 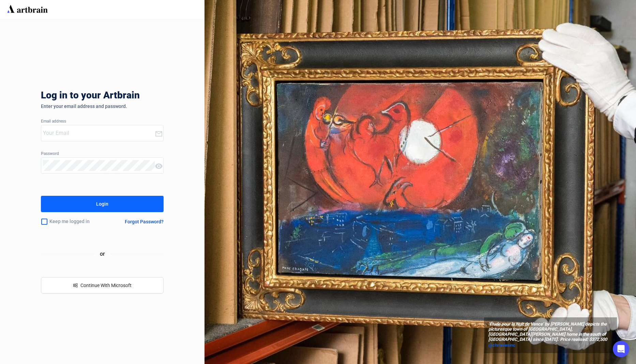 I want to click on div: Forgot Password?, so click(x=144, y=222).